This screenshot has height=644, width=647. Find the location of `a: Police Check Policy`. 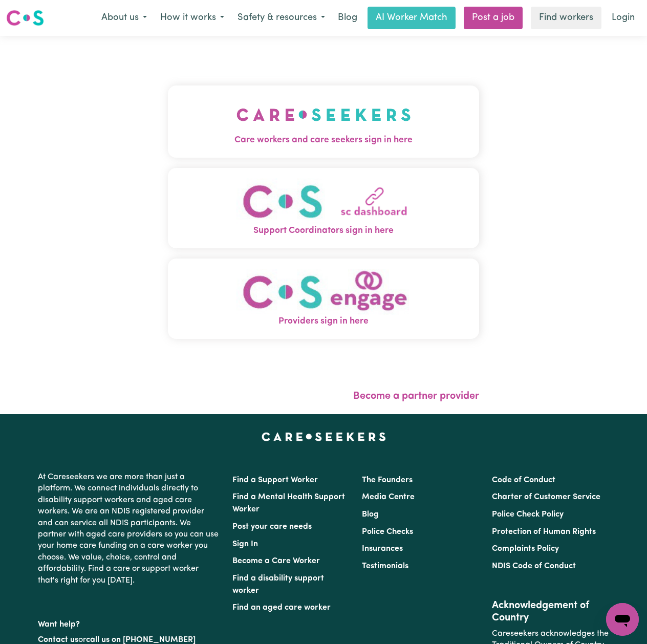

a: Police Check Policy is located at coordinates (527, 514).